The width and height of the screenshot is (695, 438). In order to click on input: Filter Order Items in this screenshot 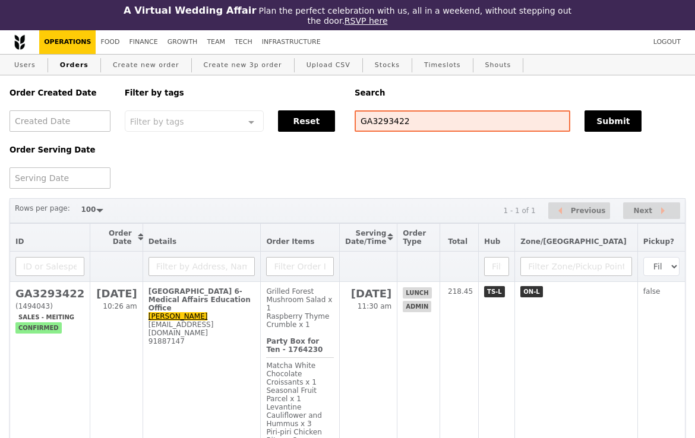, I will do `click(300, 267)`.